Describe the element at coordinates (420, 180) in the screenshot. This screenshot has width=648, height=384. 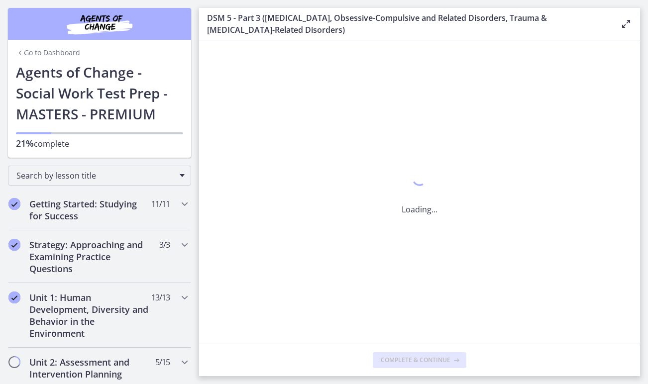
I see `div: 1` at that location.